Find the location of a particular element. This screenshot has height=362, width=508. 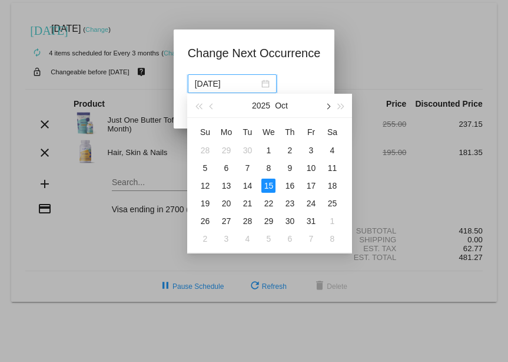

td: 11/7/2025 is located at coordinates (311, 239).